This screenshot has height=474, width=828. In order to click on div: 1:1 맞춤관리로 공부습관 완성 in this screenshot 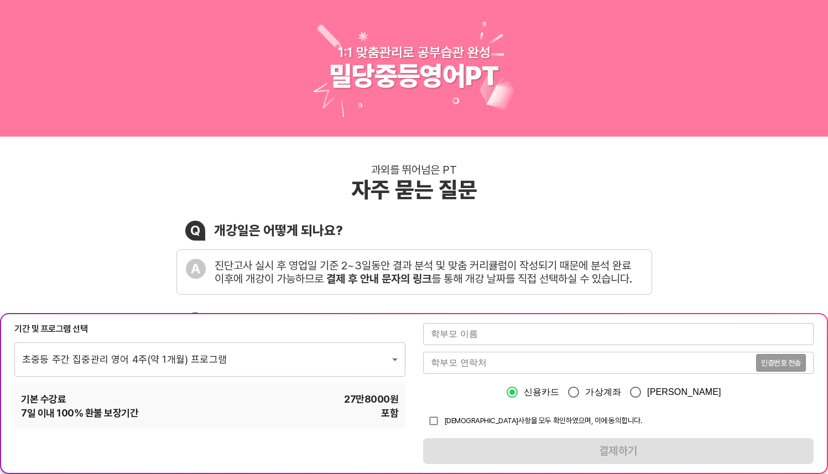, I will do `click(414, 52)`.